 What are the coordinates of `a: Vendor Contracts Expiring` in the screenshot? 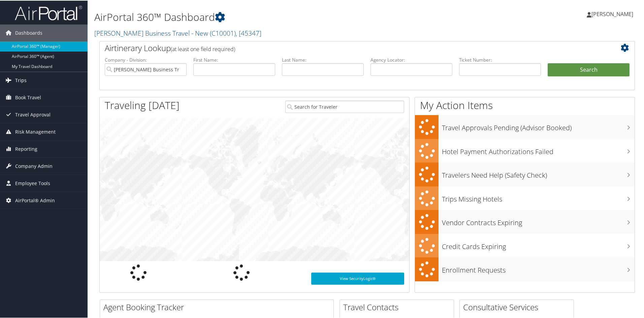 It's located at (525, 221).